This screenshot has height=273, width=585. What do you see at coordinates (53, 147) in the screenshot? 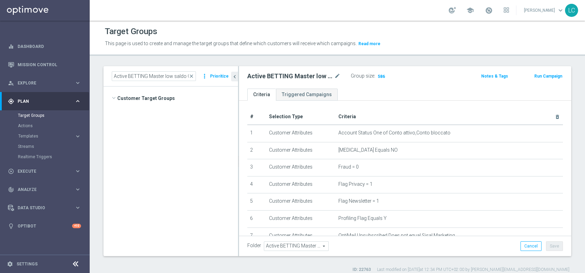
I see `div: Streams` at bounding box center [53, 147].